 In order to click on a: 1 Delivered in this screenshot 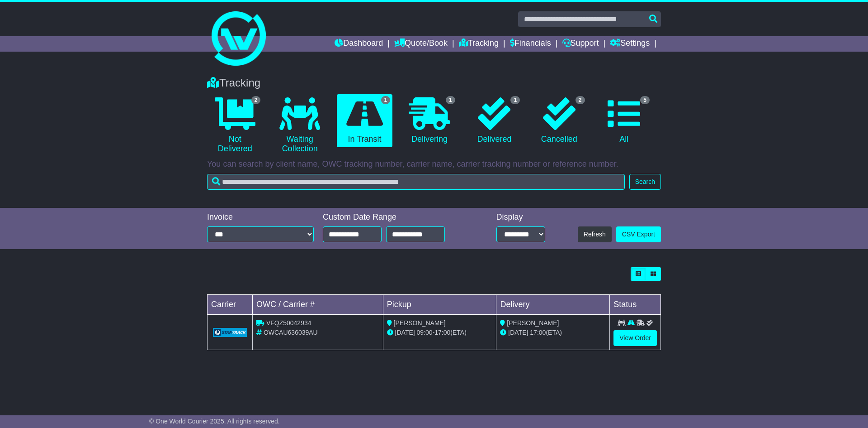, I will do `click(494, 121)`.